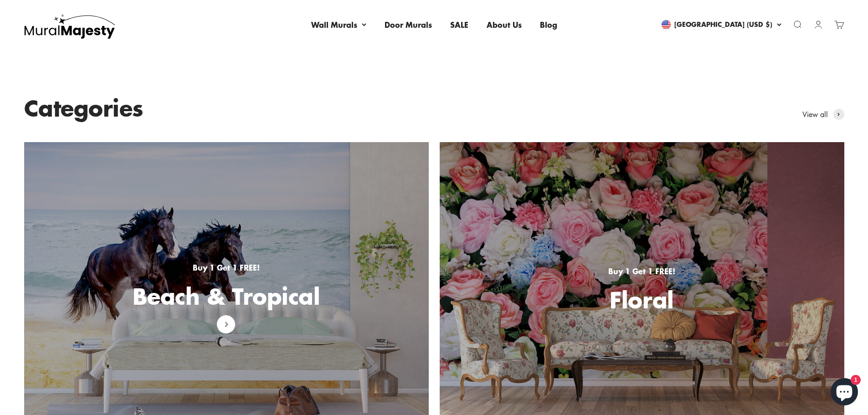 The height and width of the screenshot is (415, 868). I want to click on span: View all, so click(815, 115).